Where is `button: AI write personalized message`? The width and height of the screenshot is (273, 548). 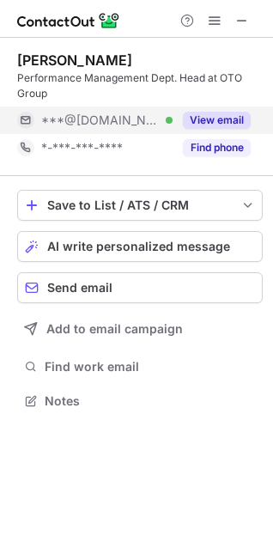 button: AI write personalized message is located at coordinates (140, 246).